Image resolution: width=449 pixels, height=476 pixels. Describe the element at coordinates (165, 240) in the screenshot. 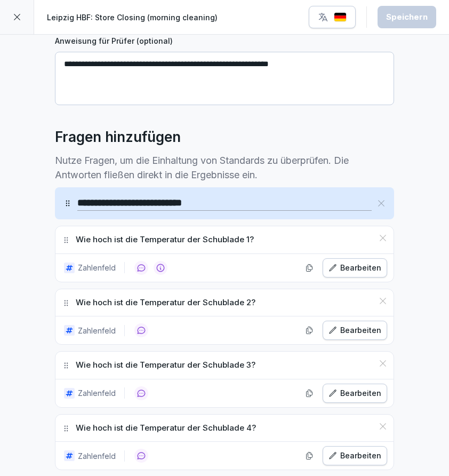

I see `p: Wie hoch ist die Temperatur der Schublade 1?` at that location.